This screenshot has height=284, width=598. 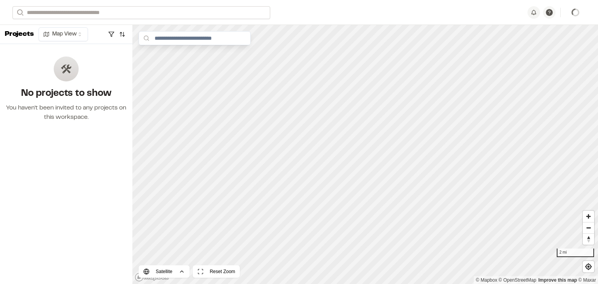 What do you see at coordinates (588, 227) in the screenshot?
I see `button: Zoom out` at bounding box center [588, 227].